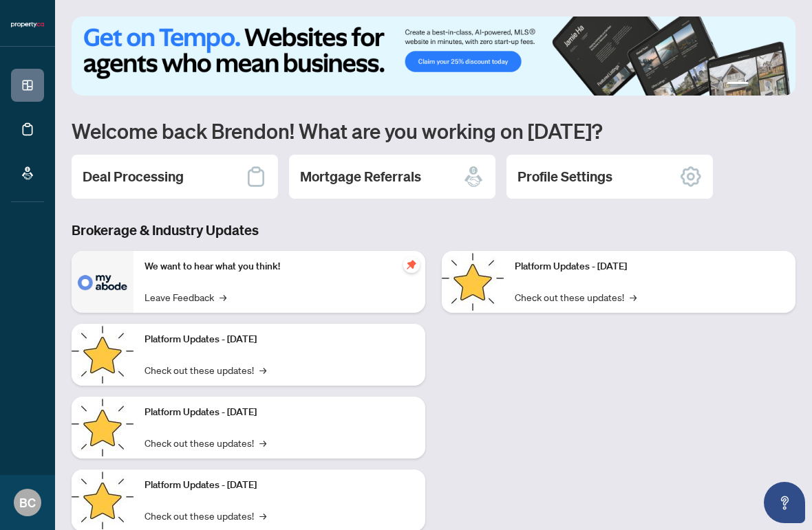  I want to click on button: 2, so click(756, 84).